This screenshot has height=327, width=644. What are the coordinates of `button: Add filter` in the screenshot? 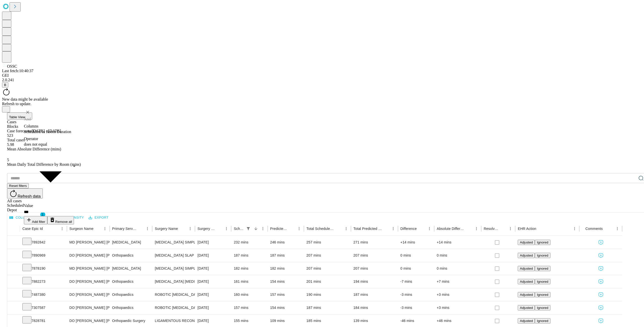 It's located at (35, 220).